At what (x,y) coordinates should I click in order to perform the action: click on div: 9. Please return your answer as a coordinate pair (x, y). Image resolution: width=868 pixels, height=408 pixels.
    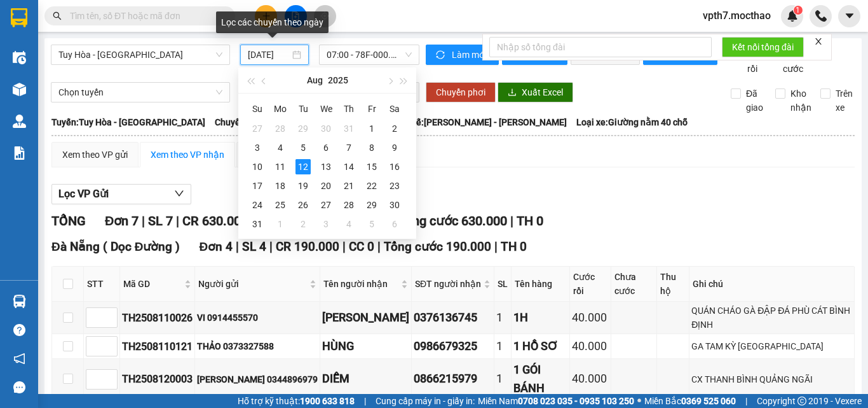
    Looking at the image, I should click on (395, 148).